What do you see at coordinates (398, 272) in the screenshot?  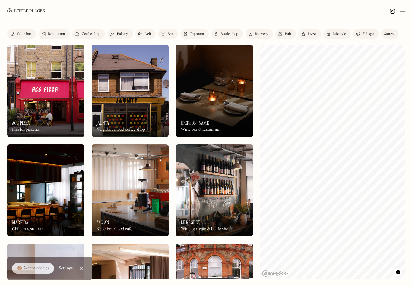 I see `span: Toggle attribution` at bounding box center [398, 272].